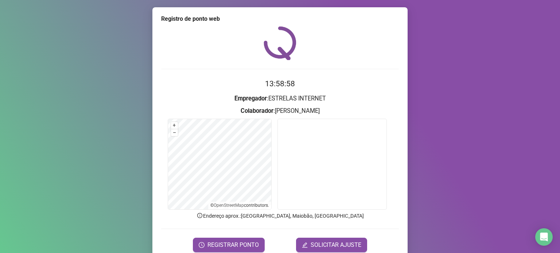 This screenshot has width=560, height=253. What do you see at coordinates (239, 205) in the screenshot?
I see `li: © contributors.` at bounding box center [239, 205].